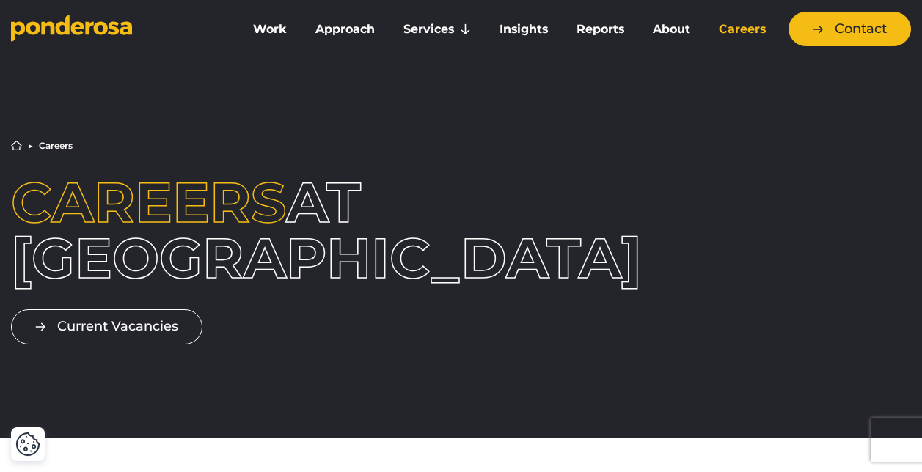 The image size is (922, 472). What do you see at coordinates (269, 29) in the screenshot?
I see `a: Work` at bounding box center [269, 29].